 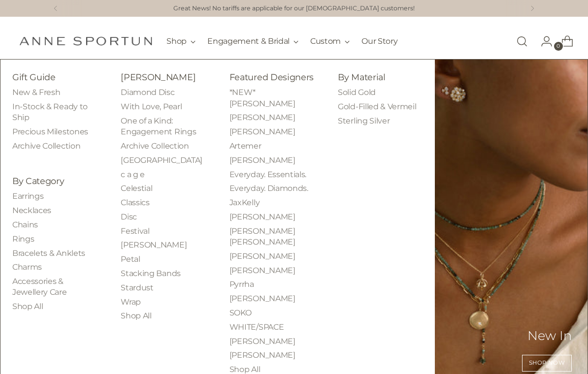 I want to click on a: Open search modal, so click(x=522, y=41).